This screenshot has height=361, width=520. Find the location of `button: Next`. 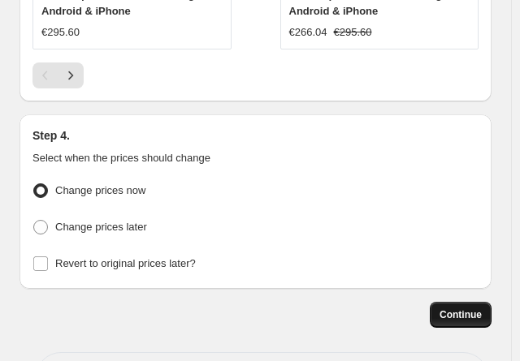

button: Next is located at coordinates (71, 76).